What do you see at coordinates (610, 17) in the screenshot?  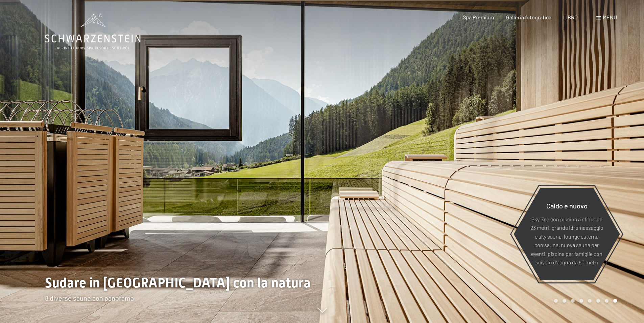 I see `font: menu` at bounding box center [610, 17].